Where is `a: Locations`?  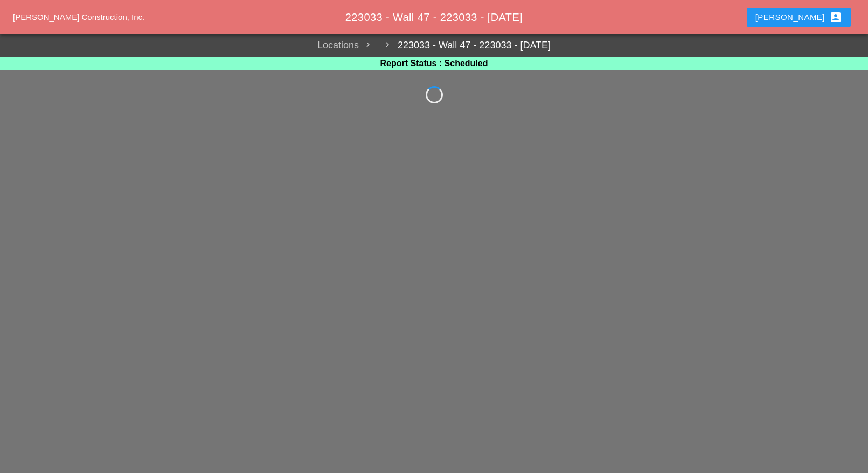
a: Locations is located at coordinates (338, 45).